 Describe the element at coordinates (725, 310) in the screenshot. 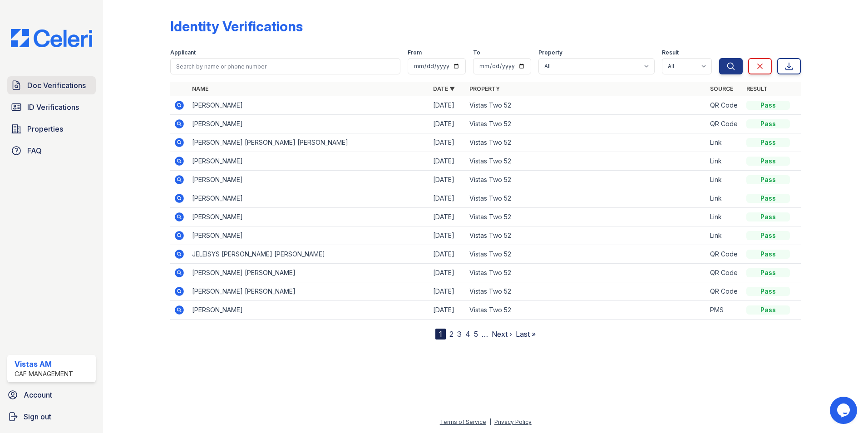

I see `td: PMS` at that location.